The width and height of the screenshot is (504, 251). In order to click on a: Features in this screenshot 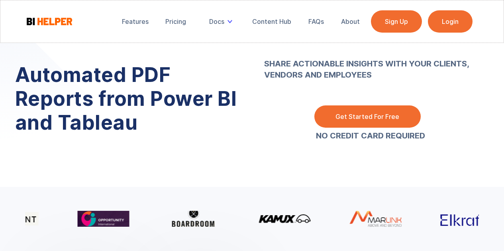, I will do `click(135, 22)`.